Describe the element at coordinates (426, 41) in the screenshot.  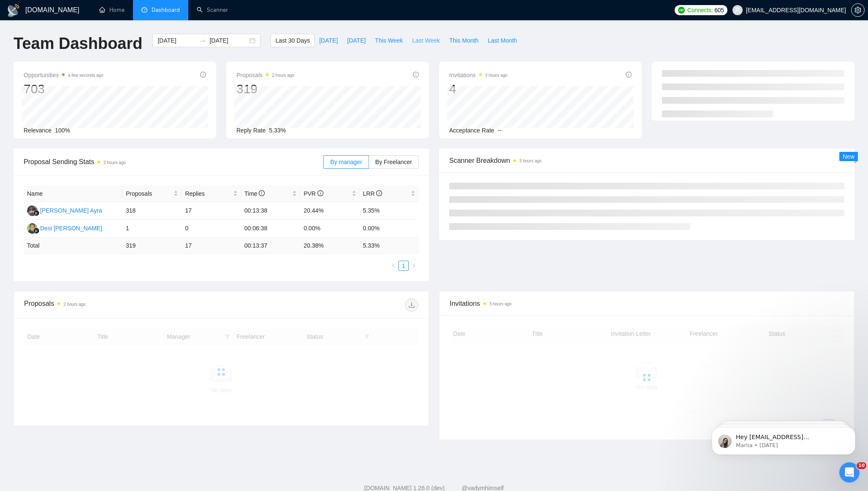
I see `span: Last Week` at that location.